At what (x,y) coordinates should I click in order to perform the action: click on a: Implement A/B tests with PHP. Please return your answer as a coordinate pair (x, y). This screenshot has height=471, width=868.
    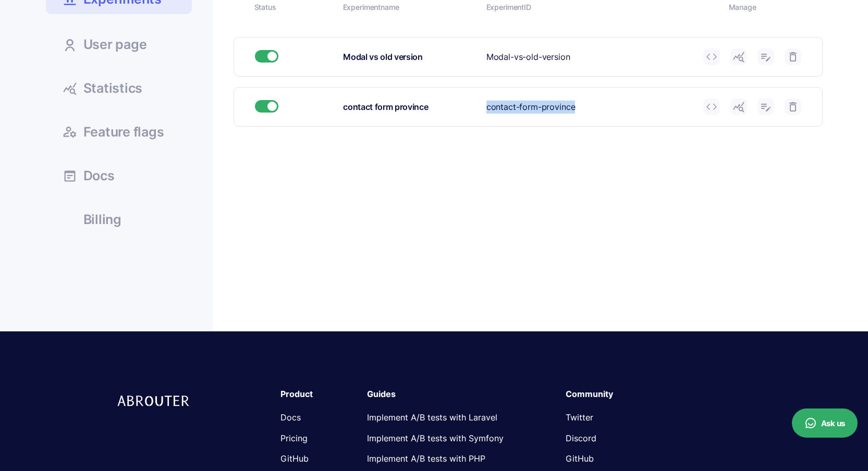
    Looking at the image, I should click on (426, 459).